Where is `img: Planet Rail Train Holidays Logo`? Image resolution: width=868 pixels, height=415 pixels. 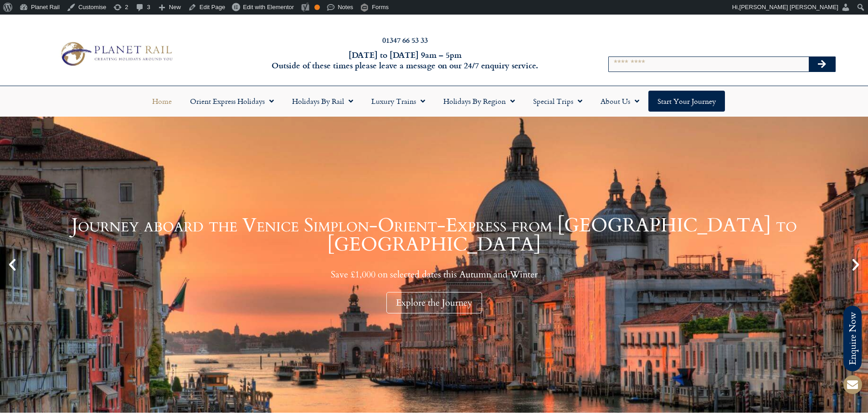
img: Planet Rail Train Holidays Logo is located at coordinates (116, 54).